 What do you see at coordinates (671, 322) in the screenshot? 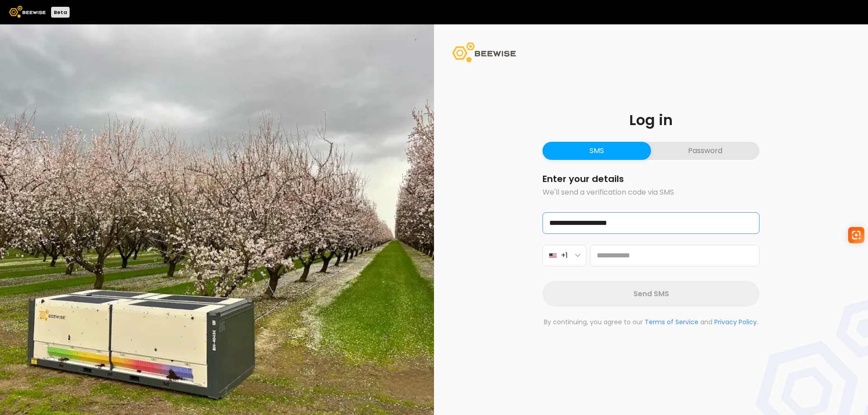
I see `a: Terms of Service` at bounding box center [671, 322].